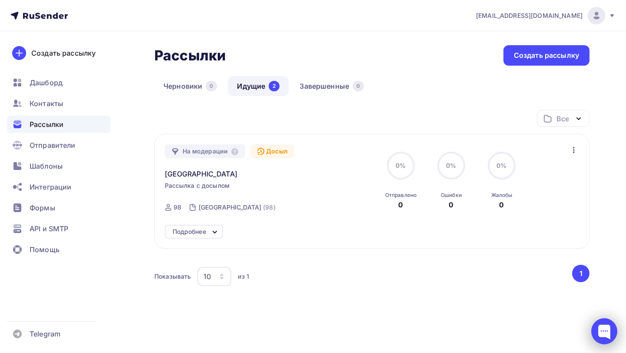 Image resolution: width=626 pixels, height=353 pixels. I want to click on a: Формы, so click(59, 208).